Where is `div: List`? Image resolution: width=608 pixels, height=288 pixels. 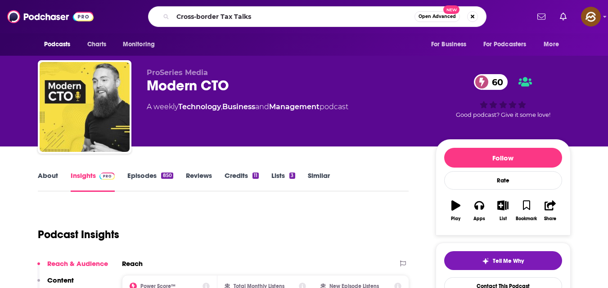
div: List is located at coordinates (503, 219).